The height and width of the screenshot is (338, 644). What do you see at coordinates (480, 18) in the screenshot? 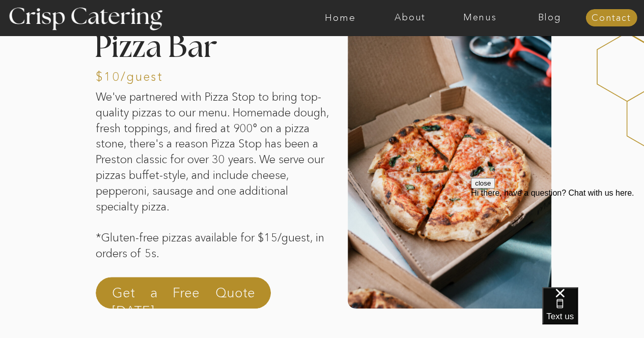
I see `a: Menus` at bounding box center [480, 18].